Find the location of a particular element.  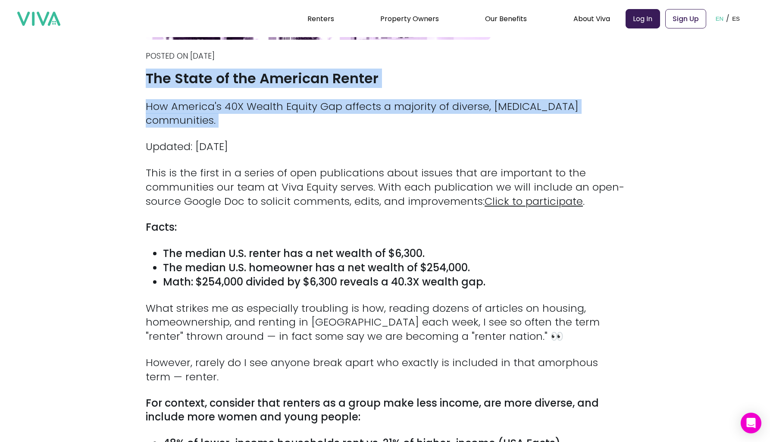

strong: Math: $254,000 divided by $6,300 reveals a 40.3X wealth gap. is located at coordinates (324, 282).